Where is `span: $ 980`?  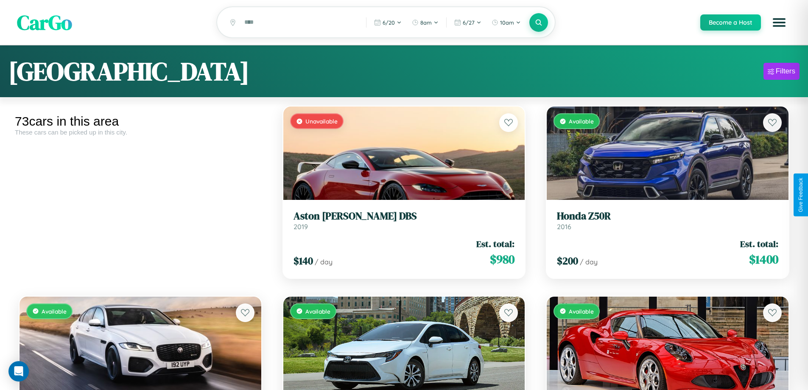
span: $ 980 is located at coordinates (502, 259).